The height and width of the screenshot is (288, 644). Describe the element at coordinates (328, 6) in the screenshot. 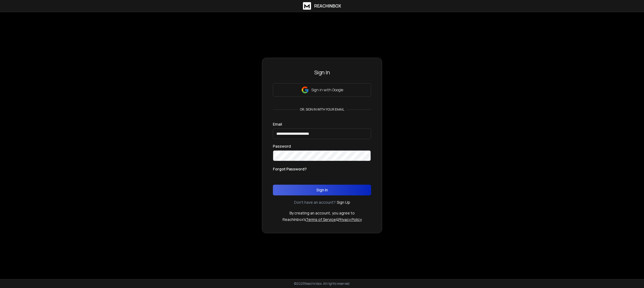

I see `h1: ReachInbox` at that location.